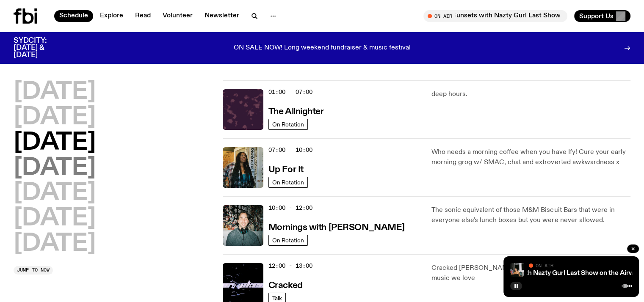 The width and height of the screenshot is (644, 302). What do you see at coordinates (296, 111) in the screenshot?
I see `a: The Allnighter` at bounding box center [296, 111].